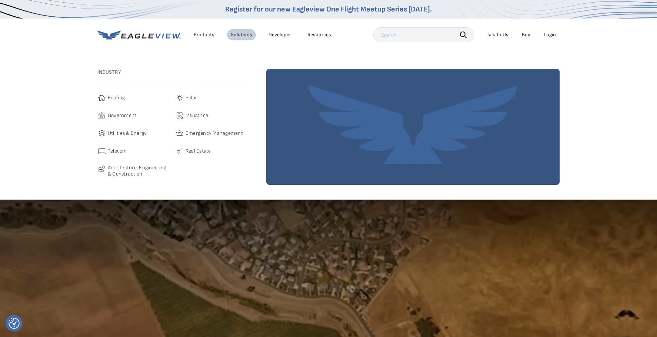 The image size is (657, 337). What do you see at coordinates (197, 116) in the screenshot?
I see `span: Insurance` at bounding box center [197, 116].